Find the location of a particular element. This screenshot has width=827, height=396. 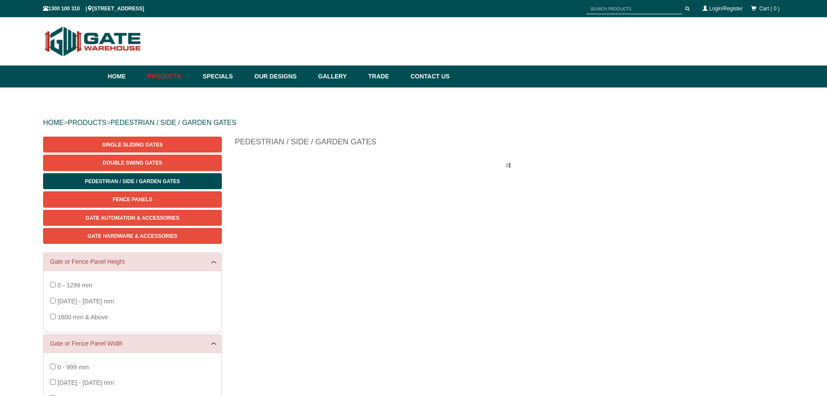

span: Cart ( 0 ) is located at coordinates (770, 9).